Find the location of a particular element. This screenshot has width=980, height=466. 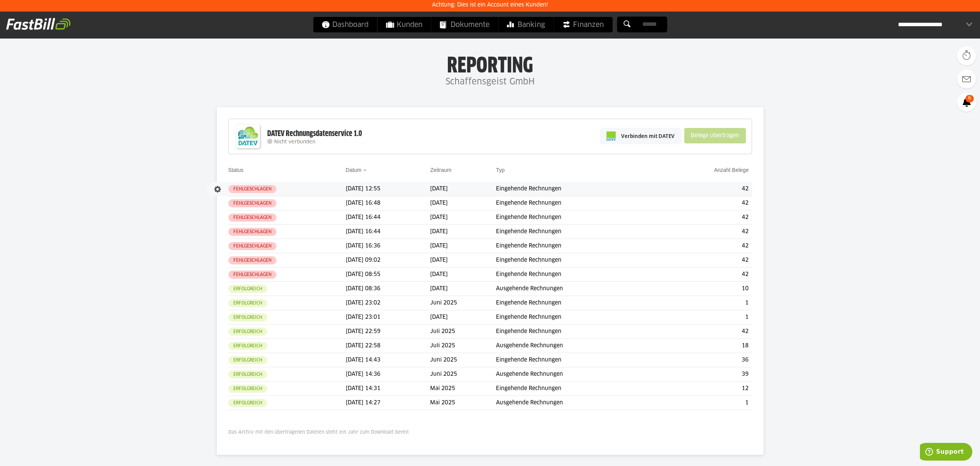

a: 6 is located at coordinates (967, 102).